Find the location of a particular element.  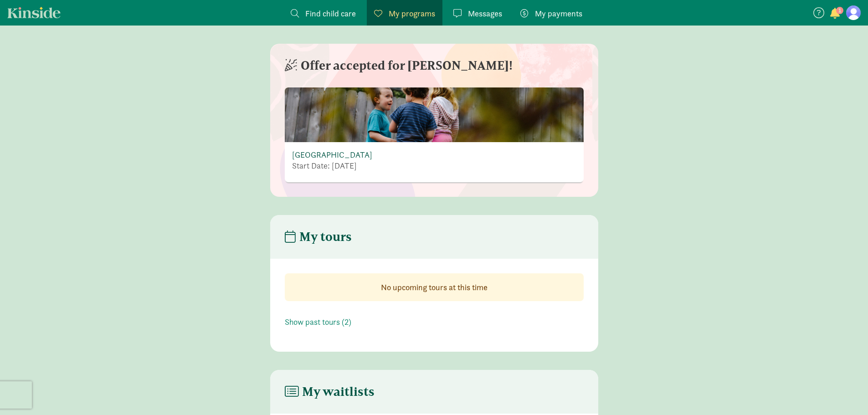

h4: My waitlists is located at coordinates (329, 392).